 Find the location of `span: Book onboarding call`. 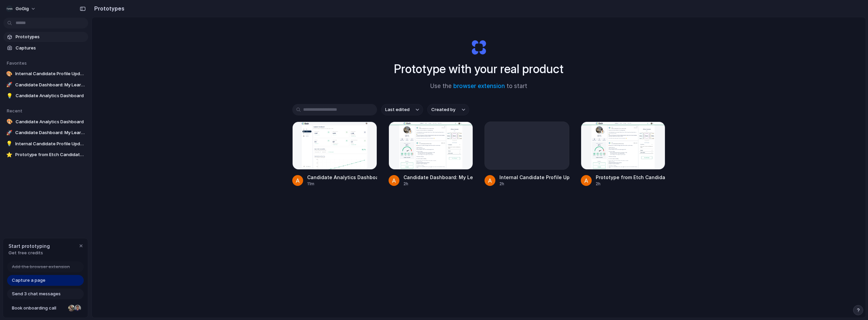

span: Book onboarding call is located at coordinates (38, 308).